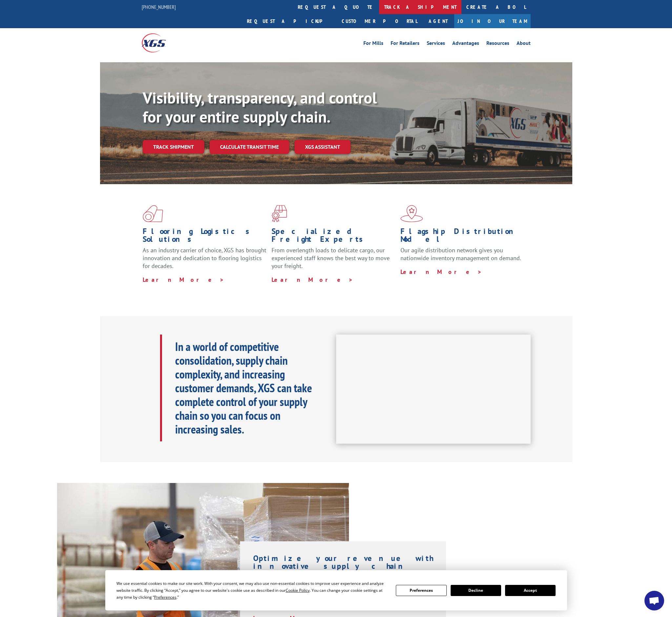 This screenshot has height=617, width=672. Describe the element at coordinates (249, 147) in the screenshot. I see `a: Calculate transit time` at that location.